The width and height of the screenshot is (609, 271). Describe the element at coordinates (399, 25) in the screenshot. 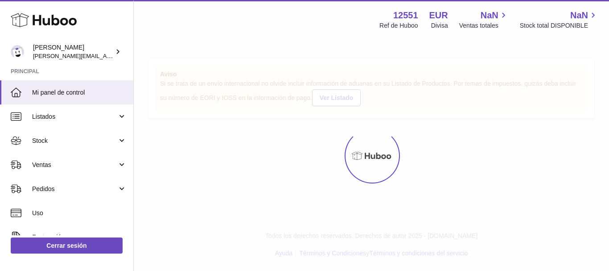

I see `div: Ref de Huboo` at that location.